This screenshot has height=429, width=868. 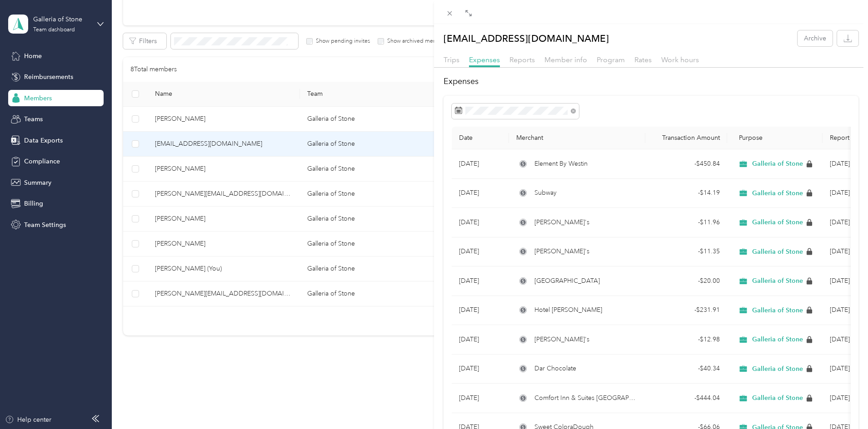 I want to click on span: Rates, so click(x=643, y=60).